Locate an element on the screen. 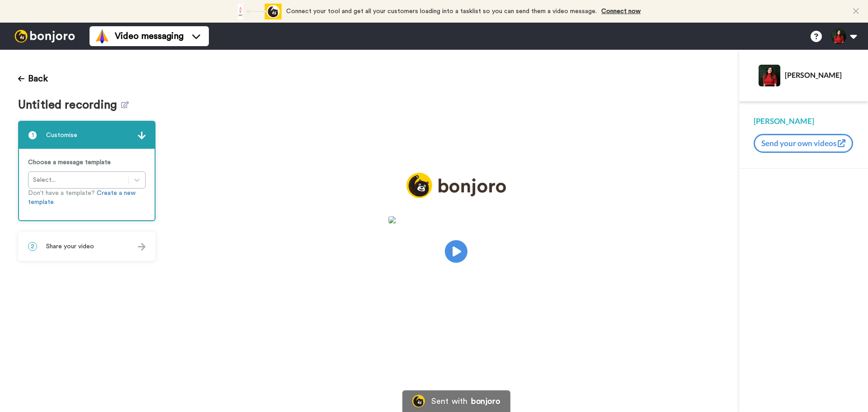  a: Bonjoro LogoSent withbonjoro is located at coordinates (456, 401).